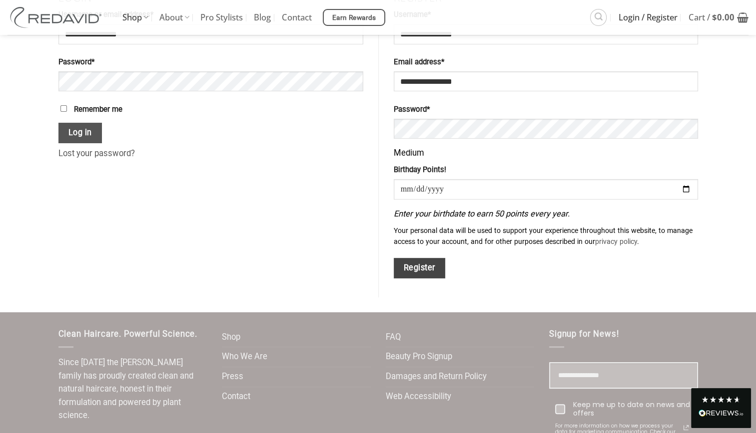 The height and width of the screenshot is (433, 756). What do you see at coordinates (616, 242) in the screenshot?
I see `a: privacy policy` at bounding box center [616, 242].